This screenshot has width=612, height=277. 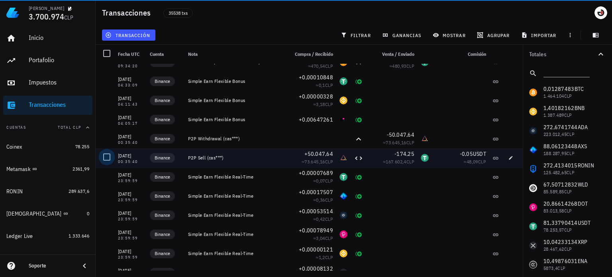 I want to click on span: 1,2, so click(x=322, y=257).